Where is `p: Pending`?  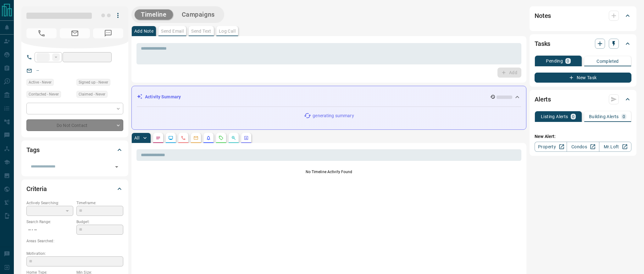
p: Pending is located at coordinates (554, 61).